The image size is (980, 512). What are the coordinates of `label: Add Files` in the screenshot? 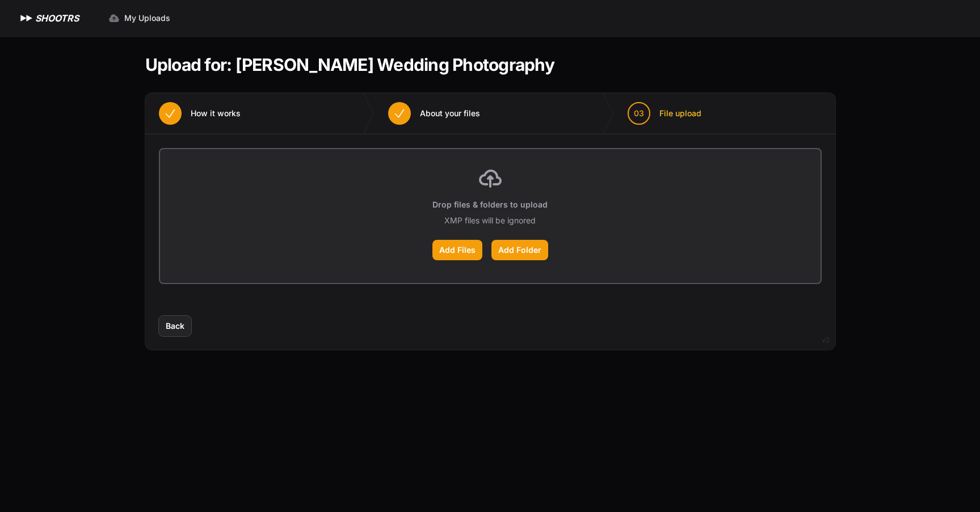 It's located at (457, 250).